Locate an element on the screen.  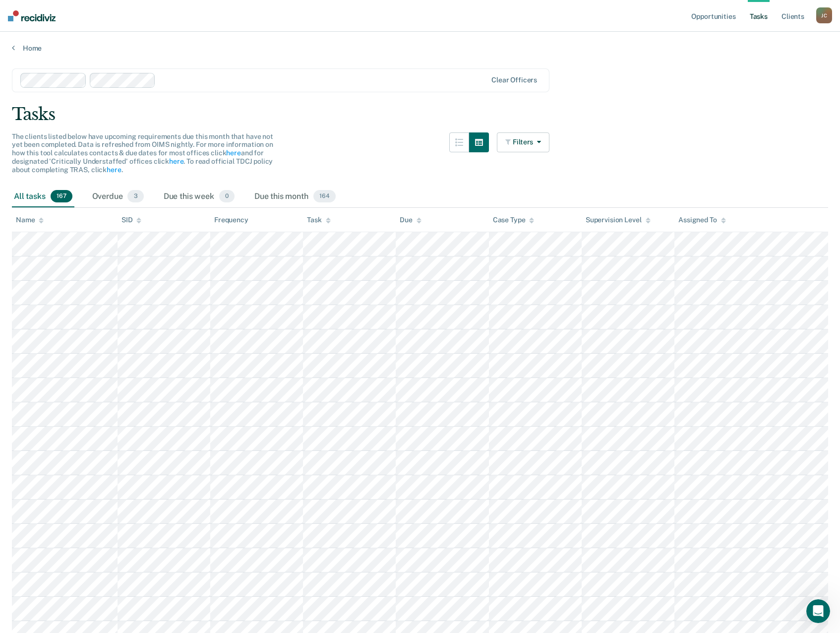
div: Frequency is located at coordinates (231, 220).